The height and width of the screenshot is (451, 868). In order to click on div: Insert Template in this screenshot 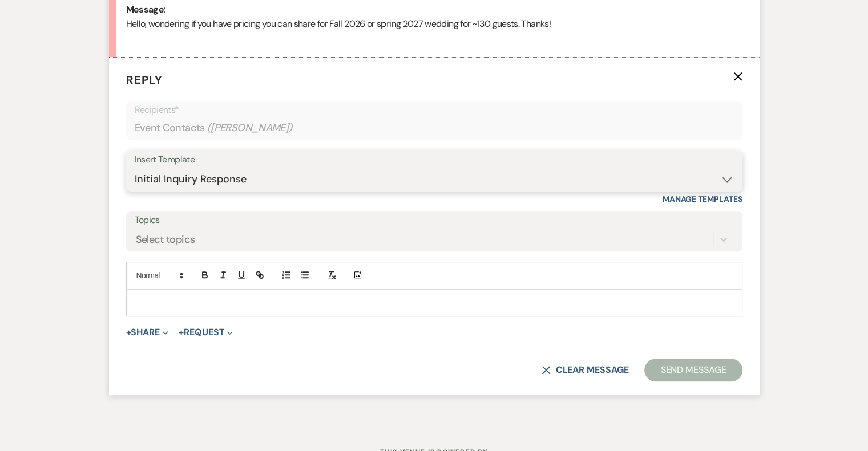, I will do `click(434, 160)`.